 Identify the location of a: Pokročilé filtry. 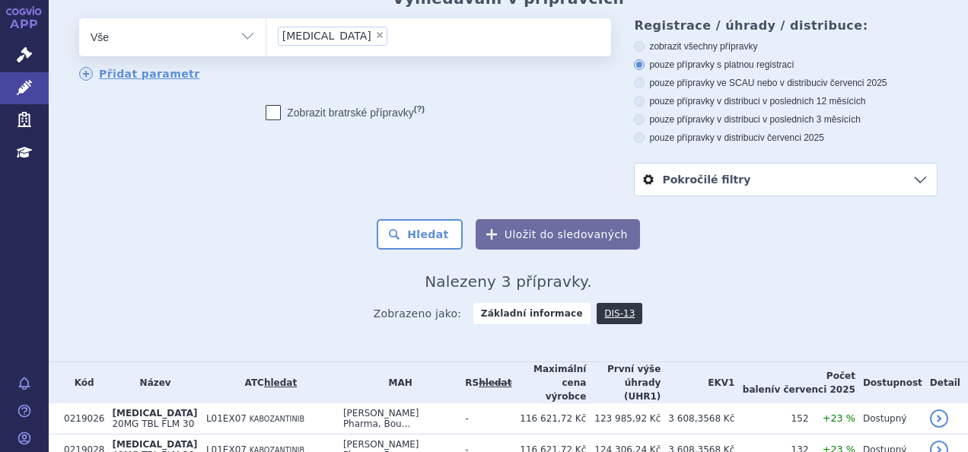
(786, 180).